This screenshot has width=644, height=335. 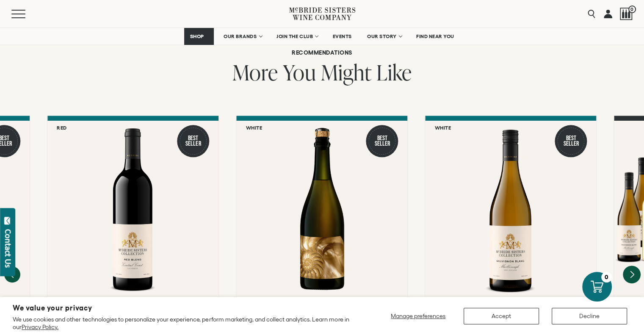 I want to click on span: JOIN THE CLUB, so click(x=295, y=36).